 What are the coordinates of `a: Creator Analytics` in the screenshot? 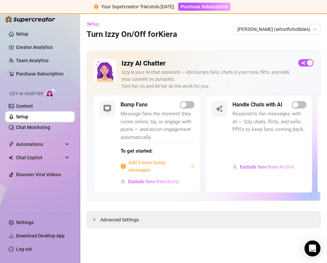 It's located at (43, 47).